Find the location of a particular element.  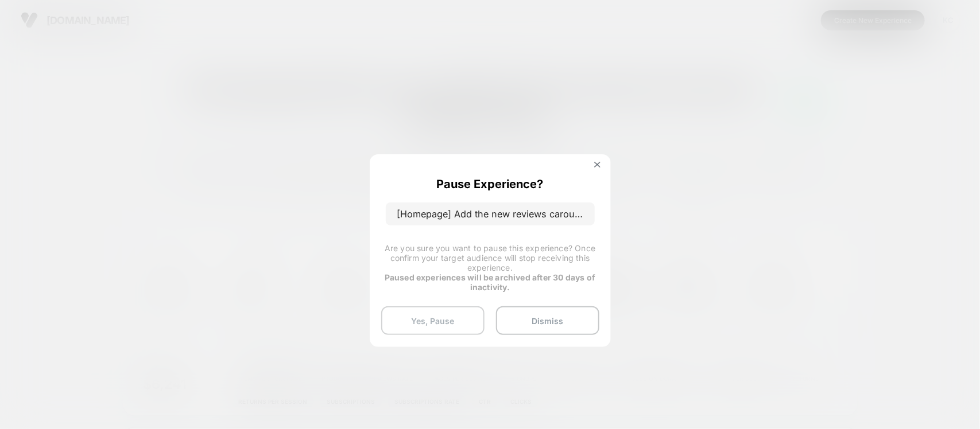

span: Are you sure you want to pause this experience? Once confirm your target audience will stop recei... is located at coordinates (490, 258).